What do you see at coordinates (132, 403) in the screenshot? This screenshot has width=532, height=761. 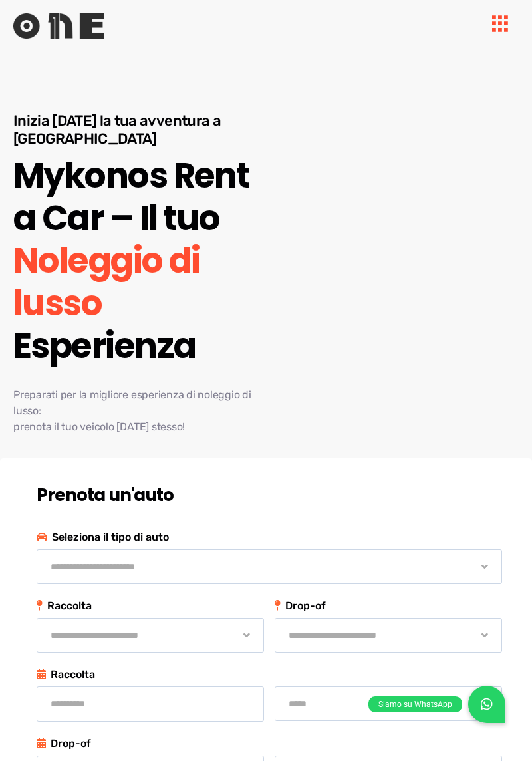 I see `font: Preparati per la migliore esperienza di noleggio di lusso:` at bounding box center [132, 403].